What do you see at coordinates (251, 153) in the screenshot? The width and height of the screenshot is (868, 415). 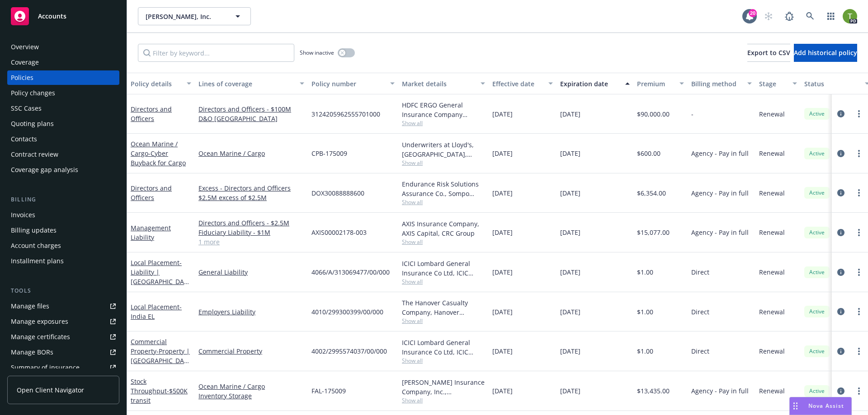 I see `a: Ocean Marine / Cargo` at bounding box center [251, 153].